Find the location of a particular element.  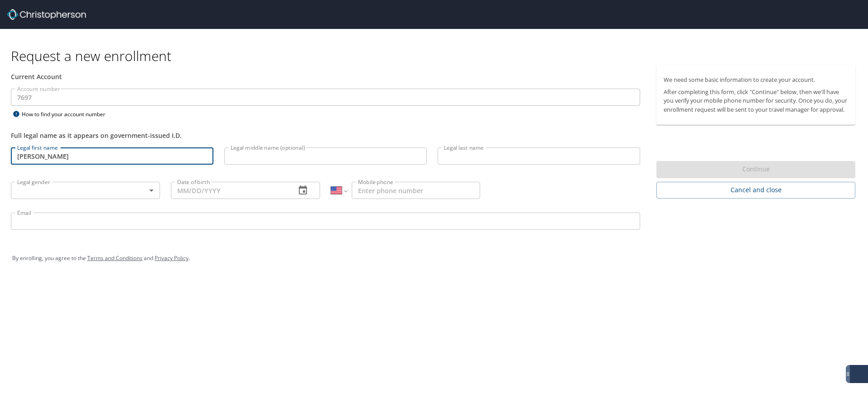

img: cbt logo is located at coordinates (46, 14).